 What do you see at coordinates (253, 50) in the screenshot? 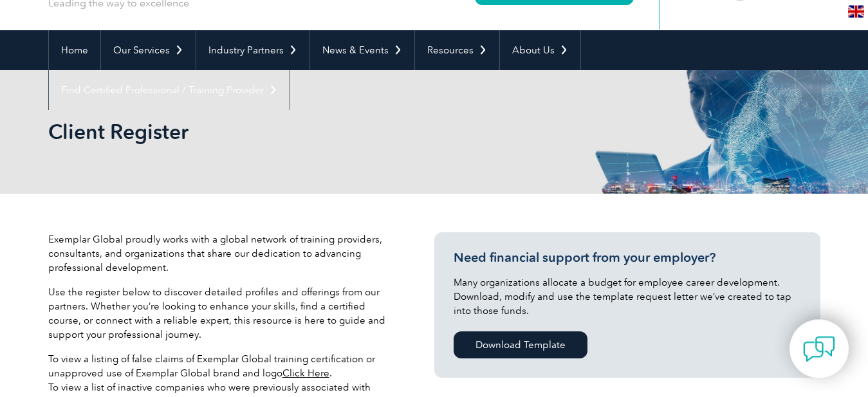
I see `a: Industry Partners` at bounding box center [253, 50].